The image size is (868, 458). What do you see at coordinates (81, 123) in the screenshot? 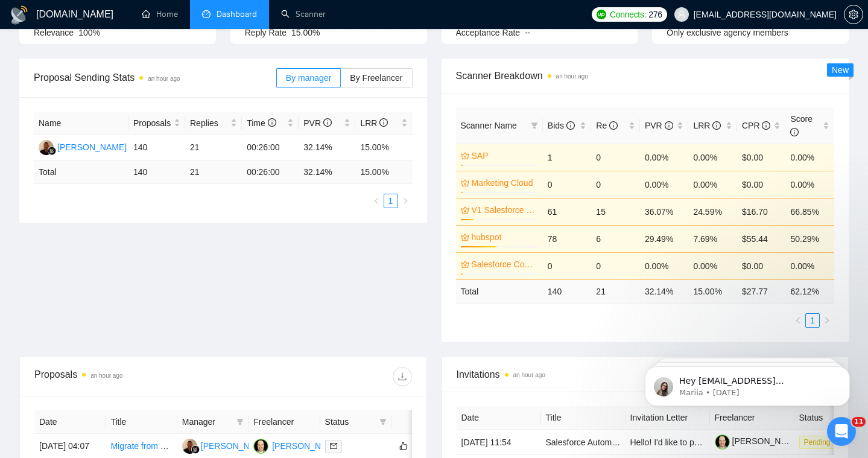
I see `th: Name` at bounding box center [81, 123].